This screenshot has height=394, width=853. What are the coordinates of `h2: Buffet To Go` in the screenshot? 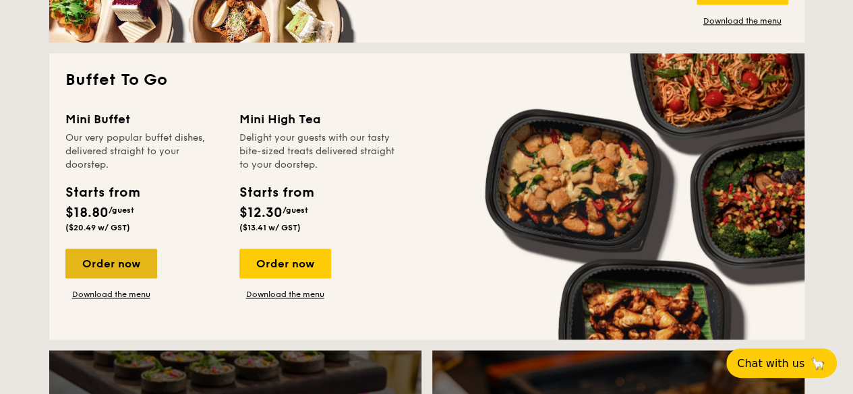 It's located at (427, 80).